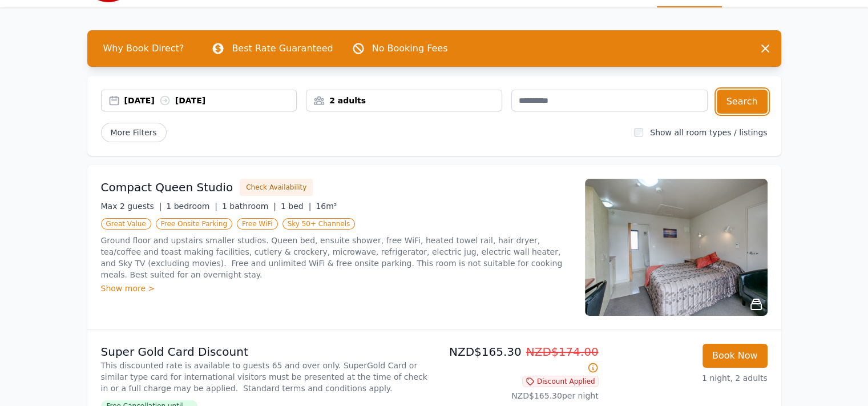  What do you see at coordinates (131, 206) in the screenshot?
I see `span: Max 2 guests |` at bounding box center [131, 206].